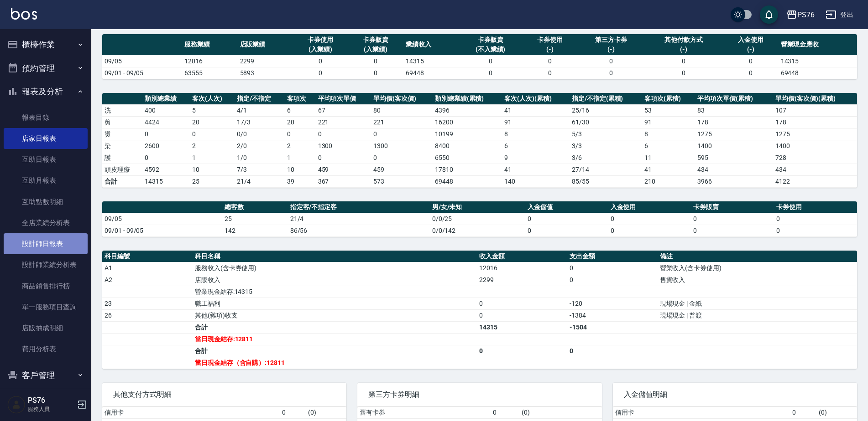  I want to click on div: 第三方卡券, so click(610, 40).